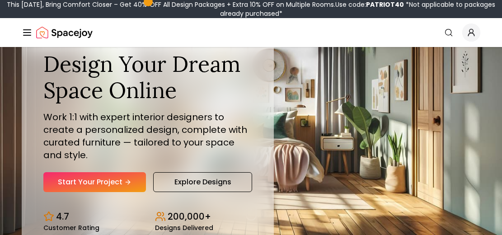  What do you see at coordinates (71, 228) in the screenshot?
I see `small: Customer Rating` at bounding box center [71, 228].